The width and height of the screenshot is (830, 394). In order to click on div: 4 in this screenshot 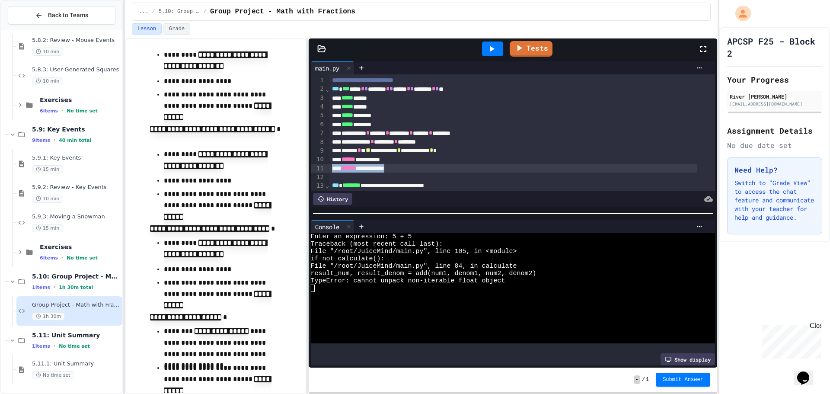, I will do `click(318, 107)`.